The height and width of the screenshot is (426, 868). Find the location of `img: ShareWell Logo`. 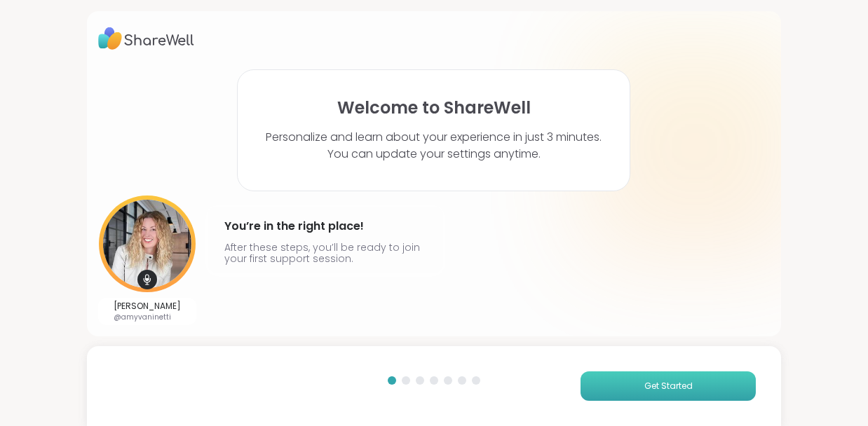

img: ShareWell Logo is located at coordinates (146, 39).